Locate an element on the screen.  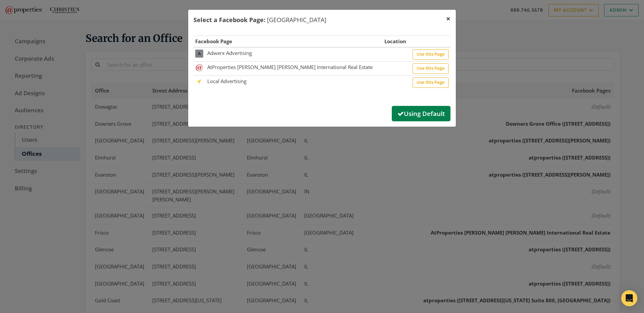
img: AtProperties Lonestar Christie's International Real Estate is located at coordinates (199, 68).